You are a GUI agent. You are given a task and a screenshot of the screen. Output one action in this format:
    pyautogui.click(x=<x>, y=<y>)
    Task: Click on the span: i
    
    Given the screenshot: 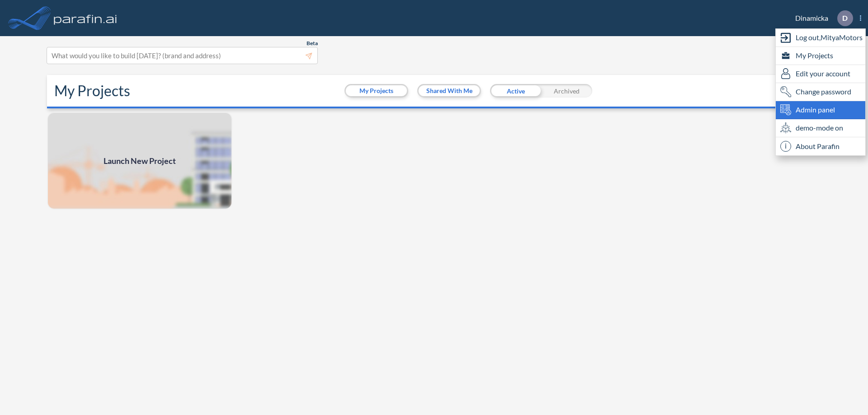 What is the action you would take?
    pyautogui.click(x=786, y=146)
    